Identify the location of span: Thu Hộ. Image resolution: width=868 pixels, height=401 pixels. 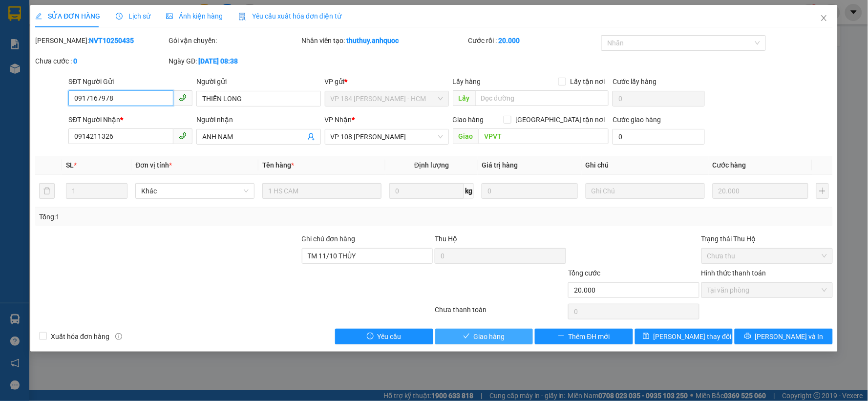
(446, 239).